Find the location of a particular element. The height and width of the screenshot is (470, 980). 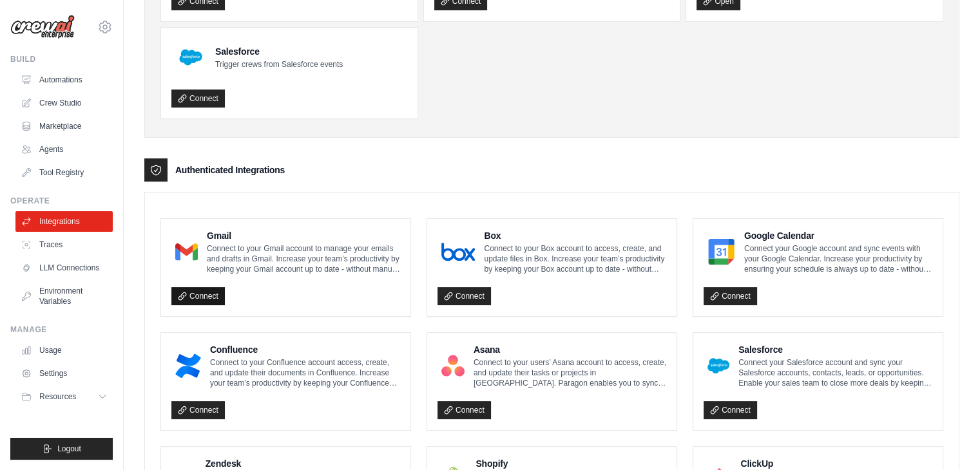

p: Connect to your users’ Asana account to access, create, and update their tasks or projects in [GE... is located at coordinates (569, 372).